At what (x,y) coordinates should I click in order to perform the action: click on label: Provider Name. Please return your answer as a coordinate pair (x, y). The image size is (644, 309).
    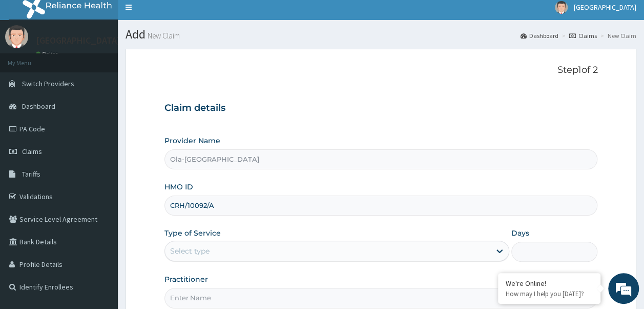
    Looking at the image, I should click on (192, 141).